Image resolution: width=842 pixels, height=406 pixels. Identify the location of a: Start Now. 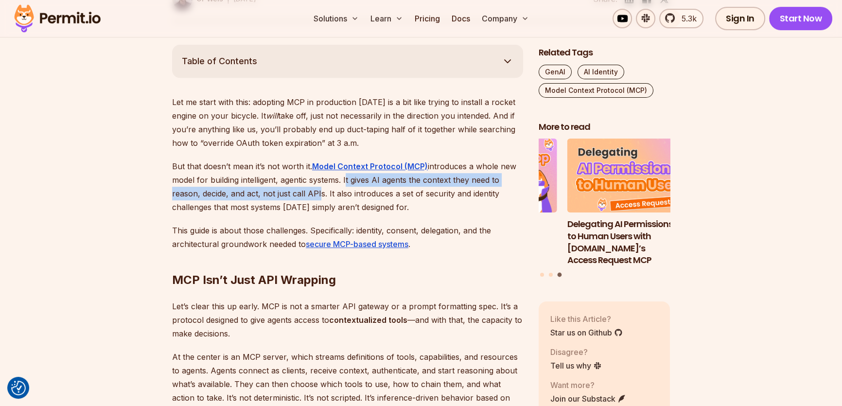
(801, 18).